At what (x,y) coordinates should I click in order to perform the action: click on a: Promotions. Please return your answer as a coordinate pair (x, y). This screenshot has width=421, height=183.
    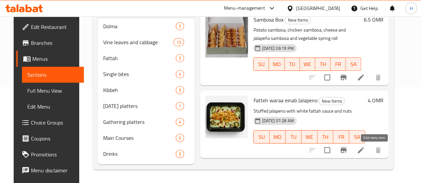
    Looking at the image, I should click on (50, 155).